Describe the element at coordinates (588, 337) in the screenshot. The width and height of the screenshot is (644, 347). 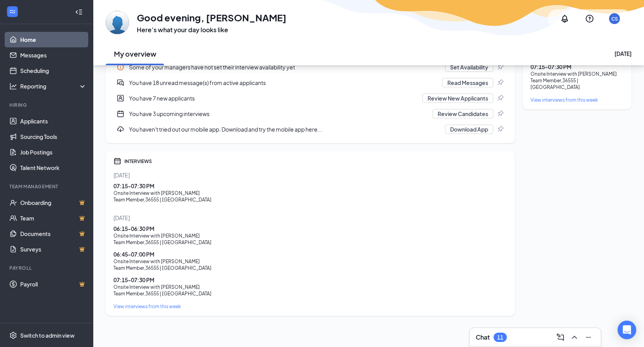
I see `svg: Minimize` at that location.